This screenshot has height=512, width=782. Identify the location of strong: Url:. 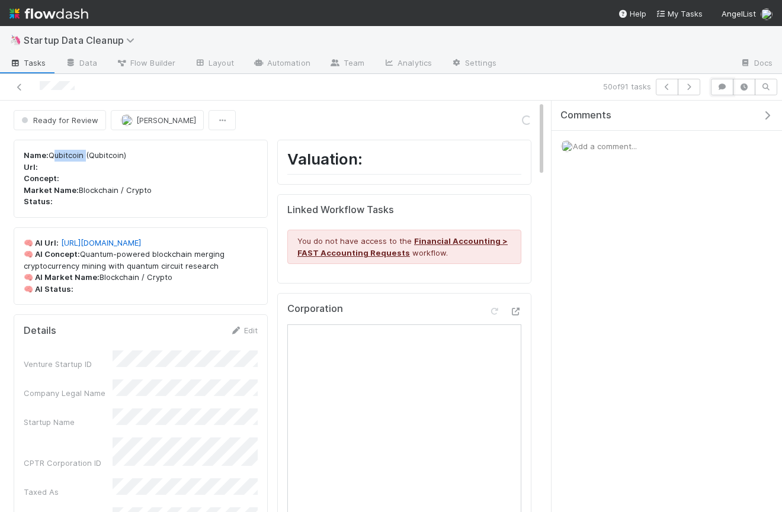
(31, 167).